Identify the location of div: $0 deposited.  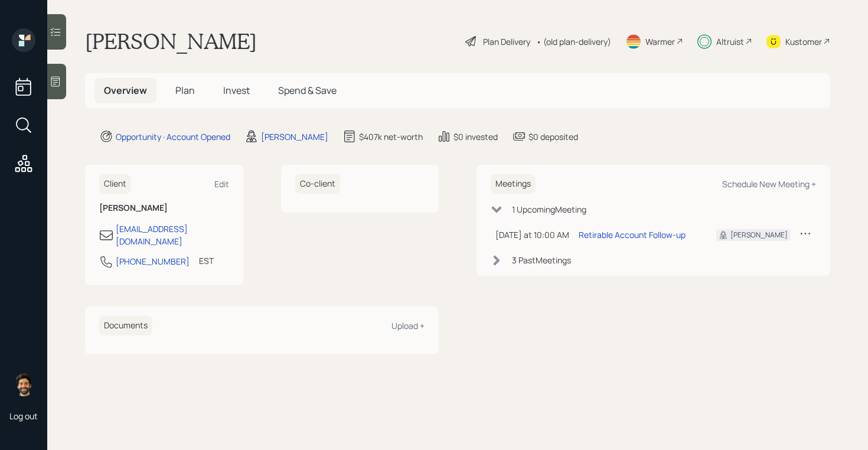
(553, 136).